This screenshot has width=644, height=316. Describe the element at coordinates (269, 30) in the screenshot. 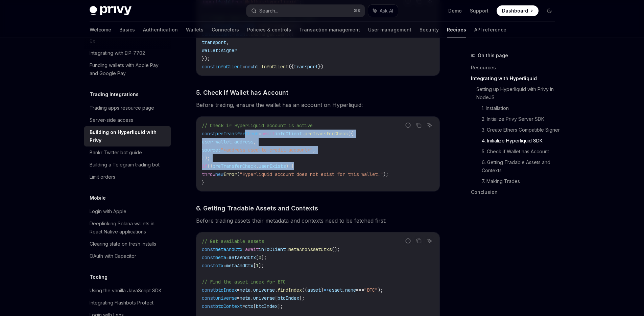

I see `a: Policies & controls` at that location.